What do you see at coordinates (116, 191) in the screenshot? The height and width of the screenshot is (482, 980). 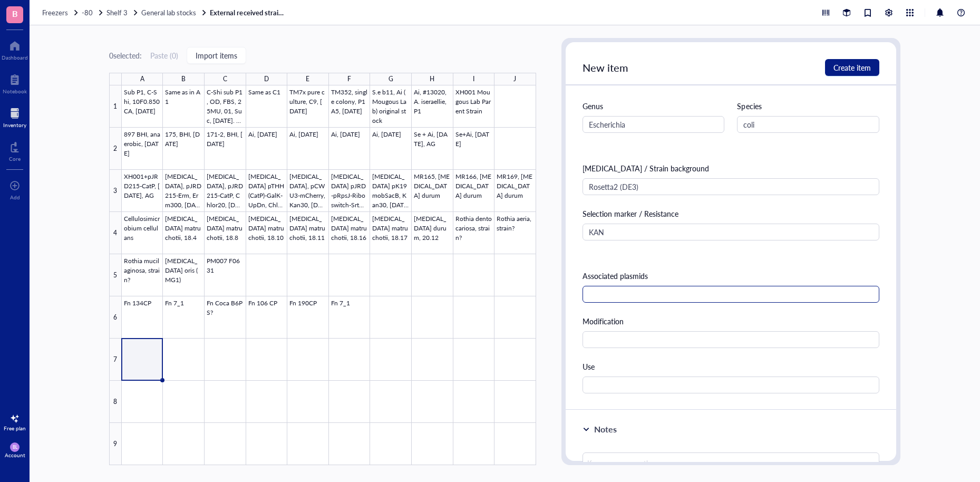 I see `div: 3` at bounding box center [116, 191].